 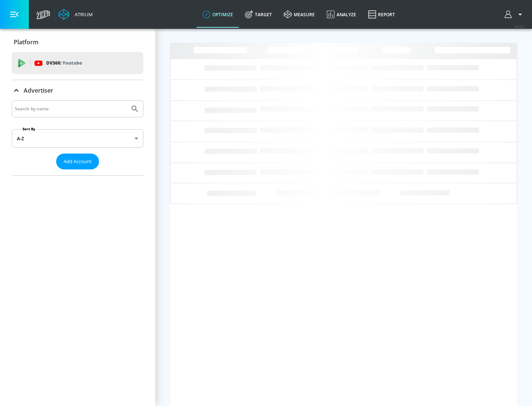 What do you see at coordinates (77, 161) in the screenshot?
I see `span: Add Account` at bounding box center [77, 161].